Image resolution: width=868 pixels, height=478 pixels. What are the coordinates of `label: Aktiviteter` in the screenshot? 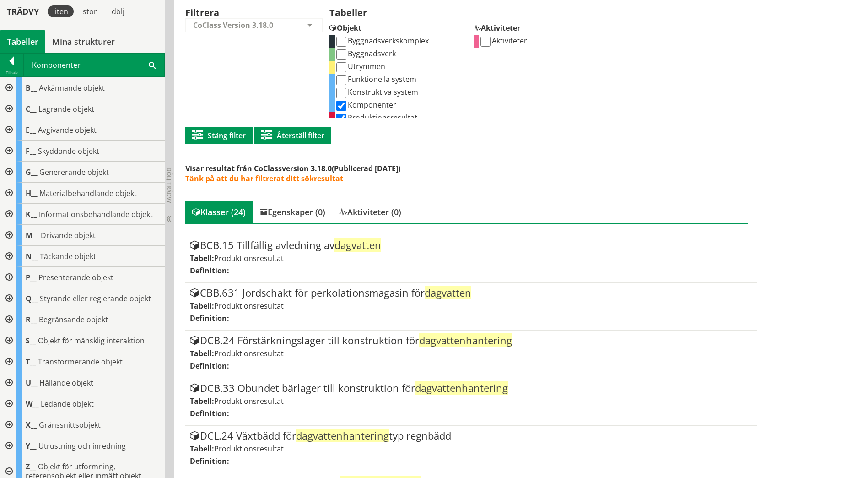 It's located at (503, 41).